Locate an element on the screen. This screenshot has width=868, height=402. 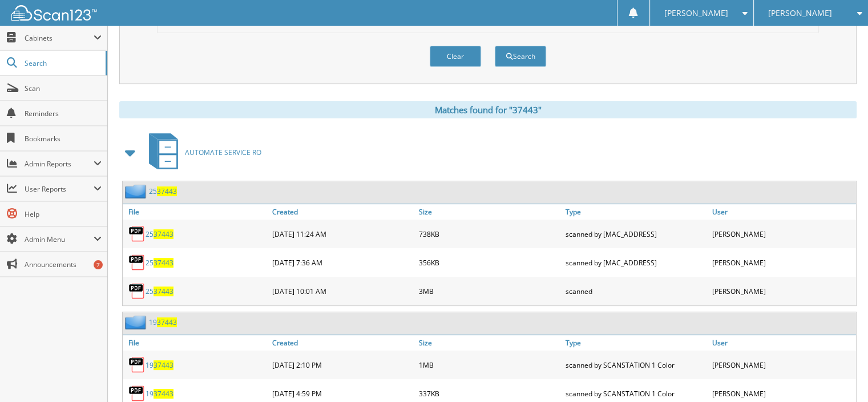
div: 1MB is located at coordinates (489, 365).